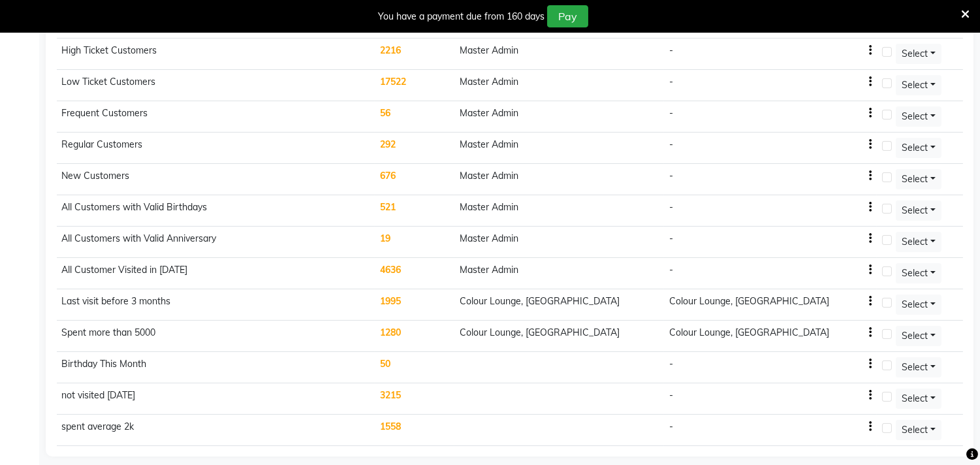 The width and height of the screenshot is (980, 465). What do you see at coordinates (215, 305) in the screenshot?
I see `td: Last visit before 3 months` at bounding box center [215, 305].